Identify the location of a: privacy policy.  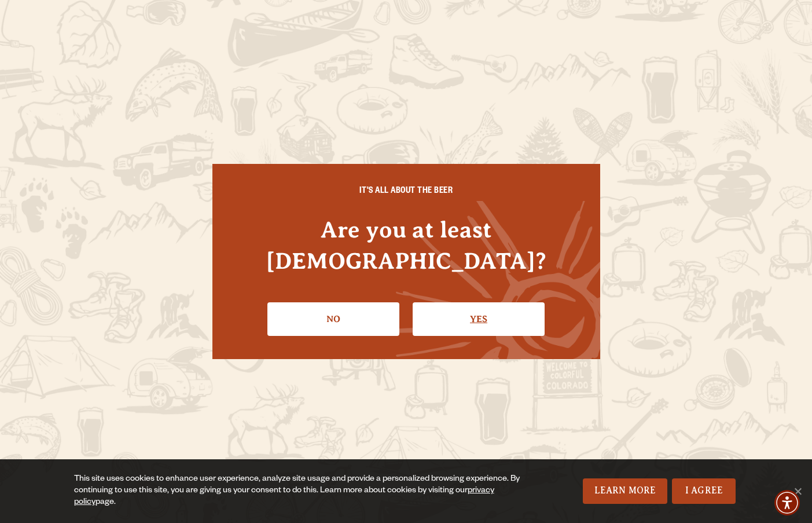
(284, 497).